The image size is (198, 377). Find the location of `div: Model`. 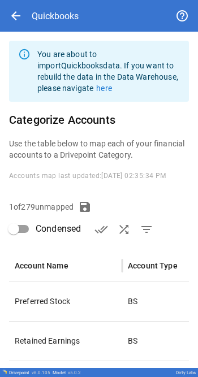

div: Model is located at coordinates (67, 373).